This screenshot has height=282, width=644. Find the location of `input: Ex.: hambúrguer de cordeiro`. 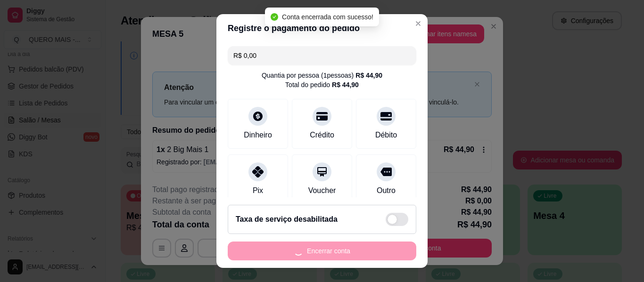

input: Ex.: hambúrguer de cordeiro is located at coordinates (322, 55).